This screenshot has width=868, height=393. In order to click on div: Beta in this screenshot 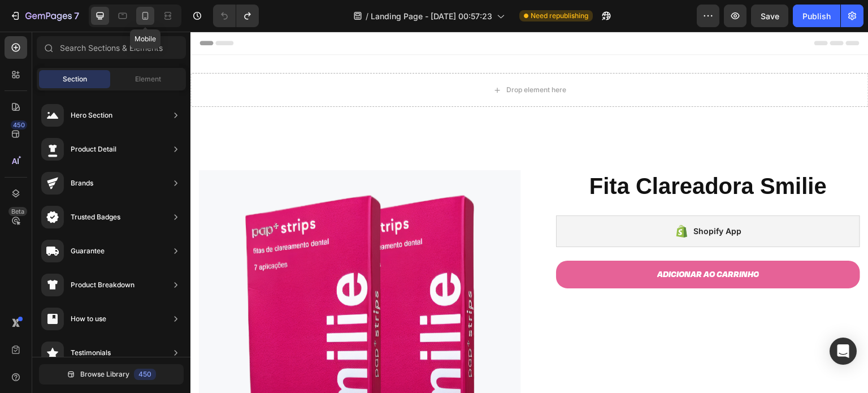, I will do `click(18, 211)`.